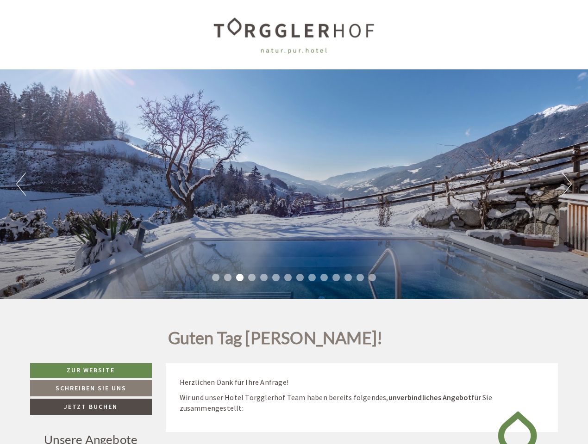  What do you see at coordinates (362, 382) in the screenshot?
I see `p: Herzlichen Dank für Ihre Anfrage!` at bounding box center [362, 382].